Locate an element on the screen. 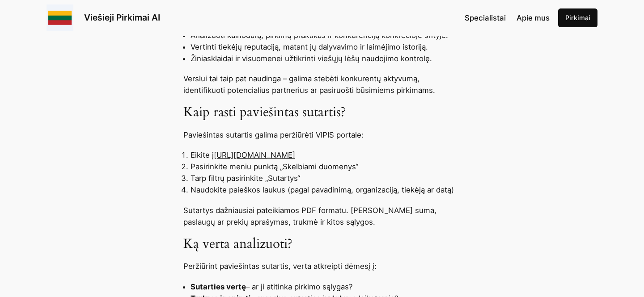 The width and height of the screenshot is (644, 297). img: Viešieji pirkimai logo is located at coordinates (60, 18).